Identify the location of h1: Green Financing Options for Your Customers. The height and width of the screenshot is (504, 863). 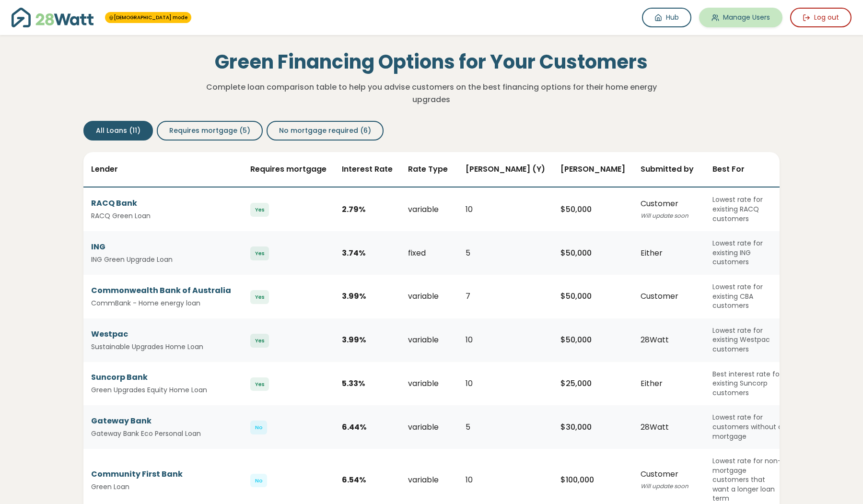
(431, 62).